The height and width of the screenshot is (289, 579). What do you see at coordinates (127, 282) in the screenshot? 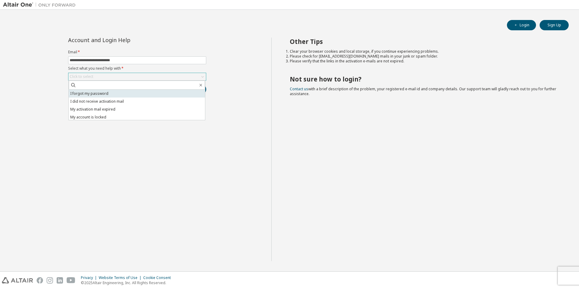
I see `p: © 2025 Altair Engineering, Inc. All Rights Reserved.` at bounding box center [127, 282].